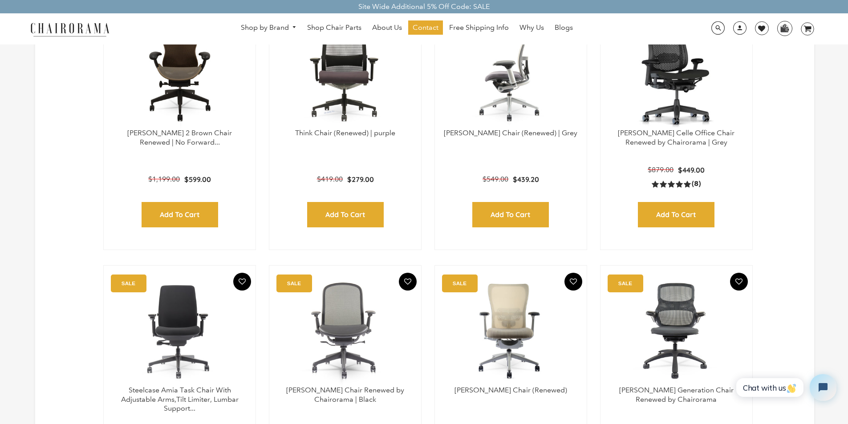 Image resolution: width=848 pixels, height=424 pixels. I want to click on button: Open chat widget, so click(94, 21).